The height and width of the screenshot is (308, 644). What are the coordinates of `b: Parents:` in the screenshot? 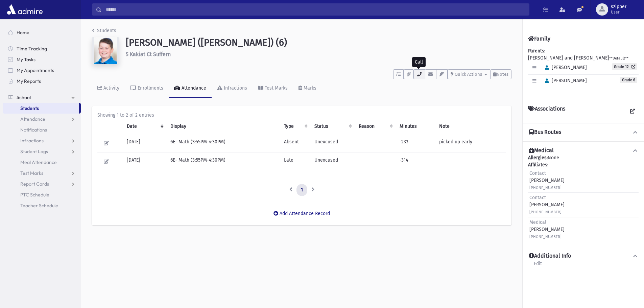 It's located at (536, 51).